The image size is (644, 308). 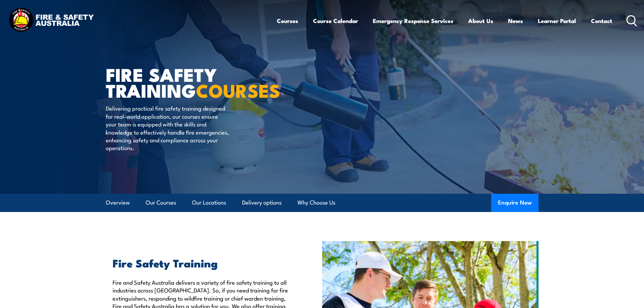 What do you see at coordinates (202, 262) in the screenshot?
I see `h2: Fire Safety Training` at bounding box center [202, 262].